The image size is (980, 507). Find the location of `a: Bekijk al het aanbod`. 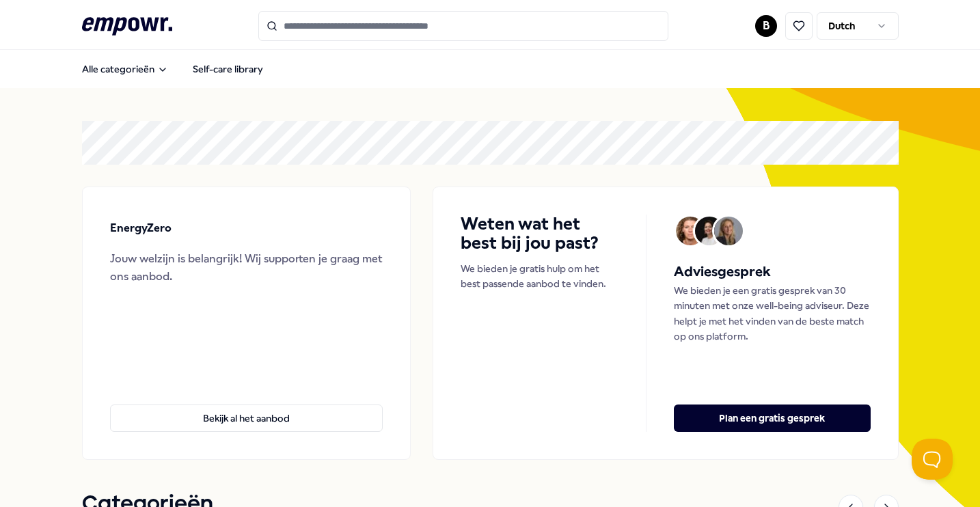

a: Bekijk al het aanbod is located at coordinates (247, 408).